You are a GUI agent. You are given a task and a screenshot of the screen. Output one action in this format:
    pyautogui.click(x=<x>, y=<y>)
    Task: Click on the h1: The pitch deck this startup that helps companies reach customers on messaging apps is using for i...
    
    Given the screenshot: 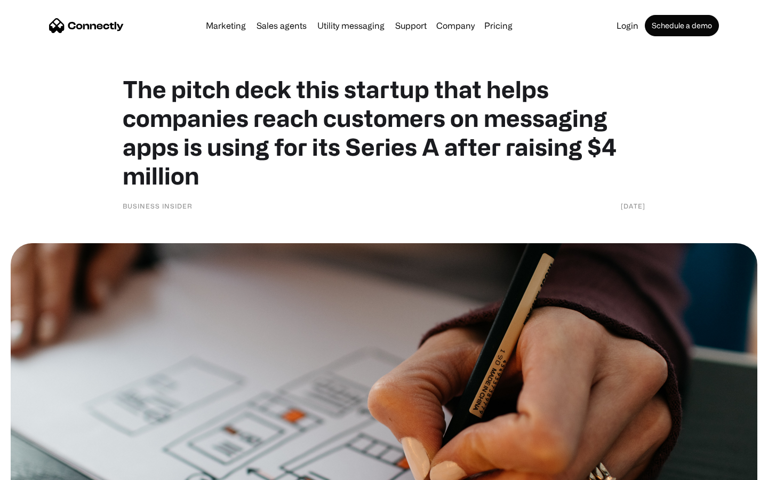 What is the action you would take?
    pyautogui.click(x=384, y=132)
    